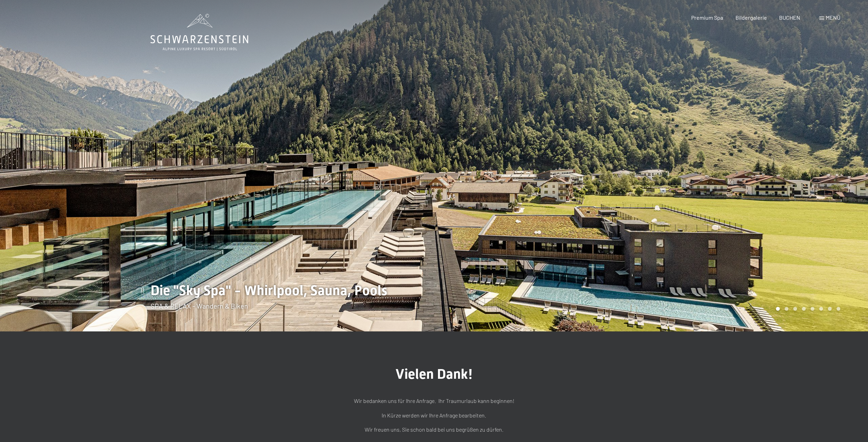 The width and height of the screenshot is (868, 442). What do you see at coordinates (821, 308) in the screenshot?
I see `div: Carousel Page 6` at bounding box center [821, 308].